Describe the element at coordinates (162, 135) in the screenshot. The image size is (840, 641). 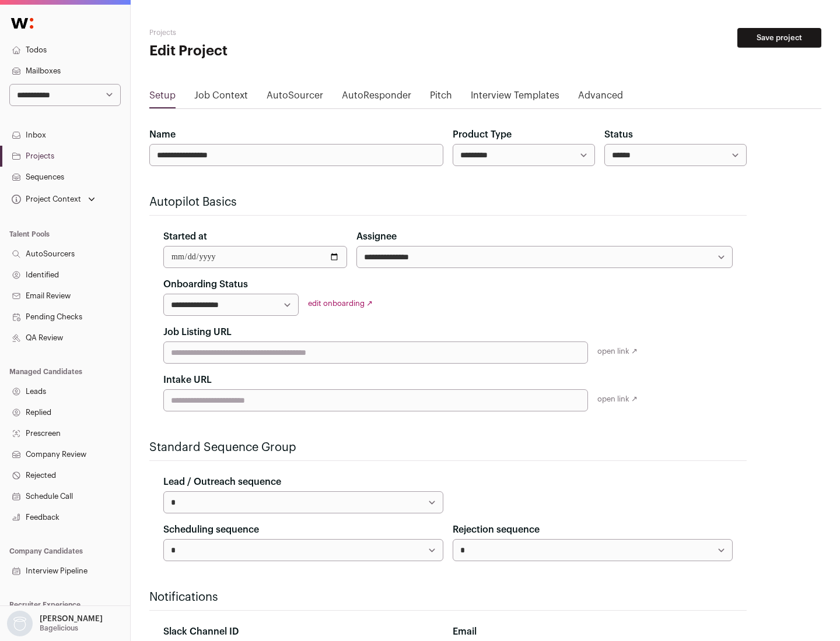
I see `label: Name` at that location.